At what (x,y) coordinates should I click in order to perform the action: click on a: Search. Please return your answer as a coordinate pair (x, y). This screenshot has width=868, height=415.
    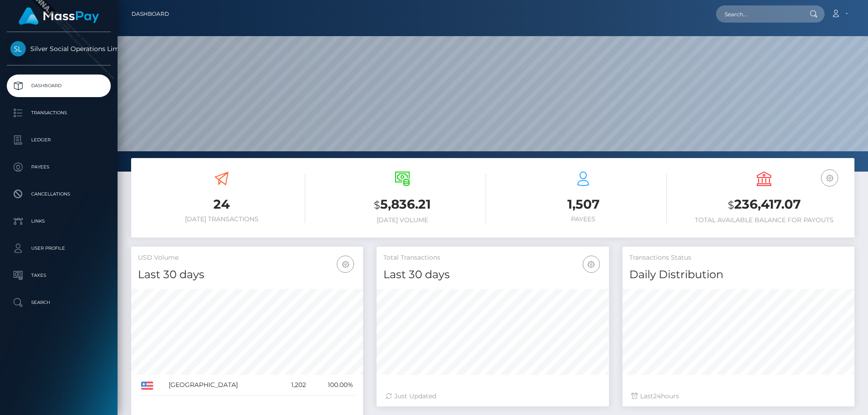
    Looking at the image, I should click on (59, 303).